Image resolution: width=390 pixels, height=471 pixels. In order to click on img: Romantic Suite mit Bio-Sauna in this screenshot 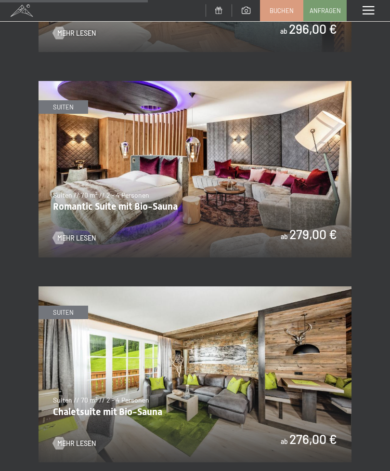, I will do `click(195, 169)`.